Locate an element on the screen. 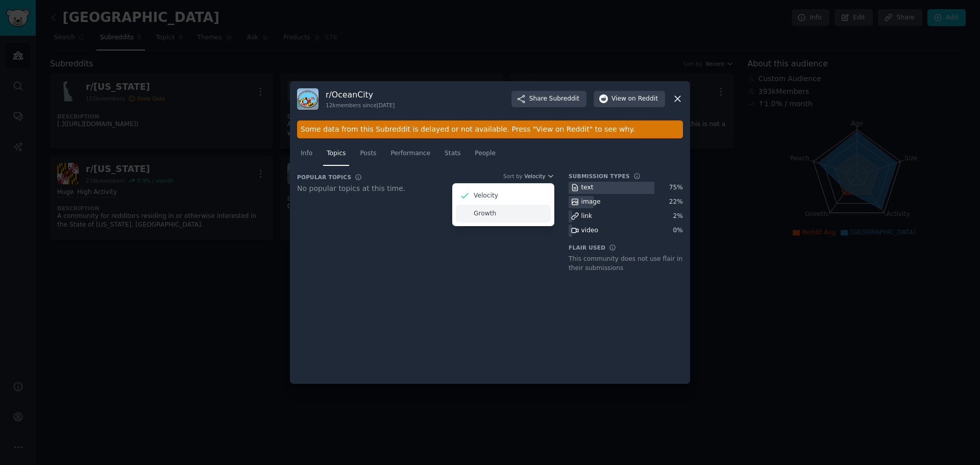 The image size is (980, 465). span: View is located at coordinates (635, 99).